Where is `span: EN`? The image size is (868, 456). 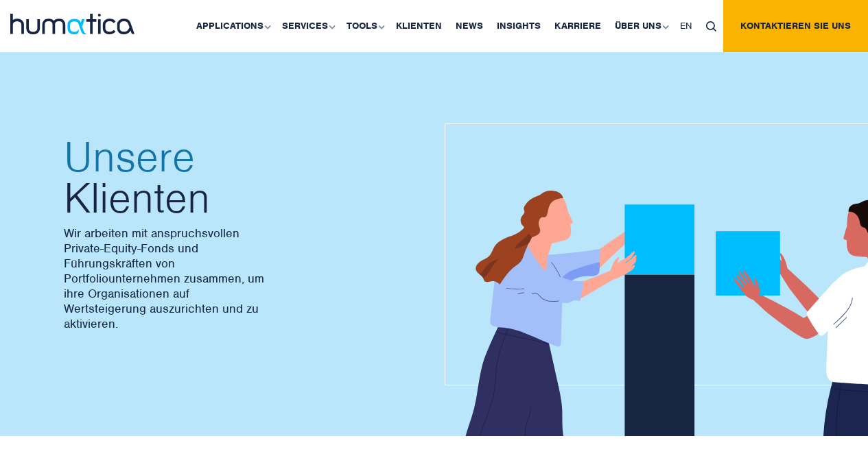
span: EN is located at coordinates (686, 25).